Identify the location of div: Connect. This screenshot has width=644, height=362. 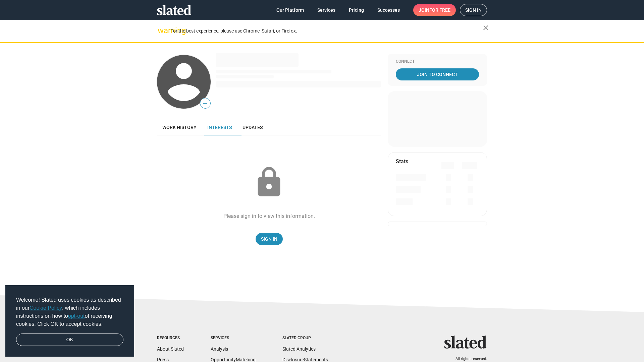
(437, 62).